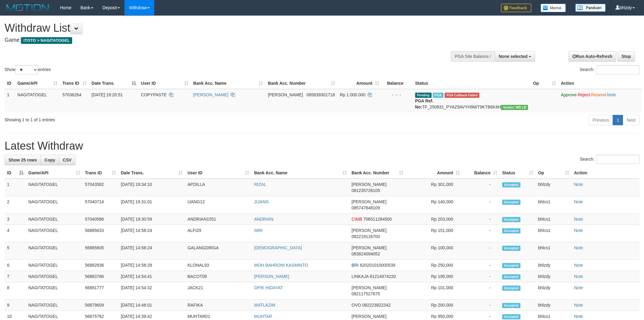 Image resolution: width=644 pixels, height=320 pixels. I want to click on td: Rp 140,000, so click(434, 205).